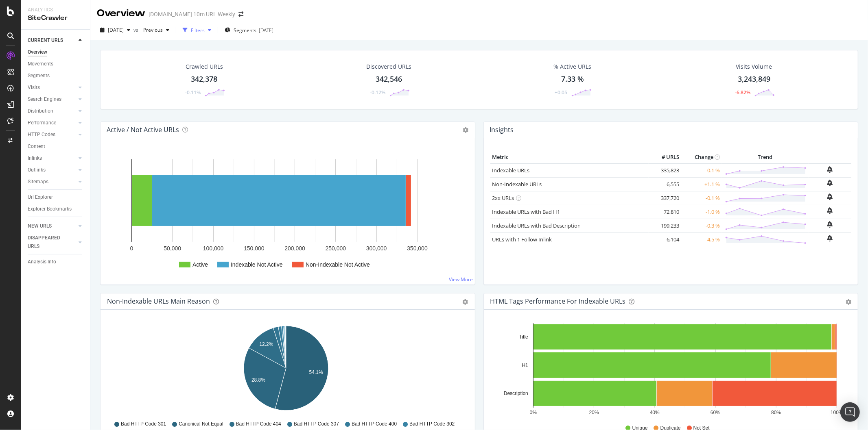 This screenshot has height=430, width=868. Describe the element at coordinates (294, 248) in the screenshot. I see `text: 200,000` at that location.